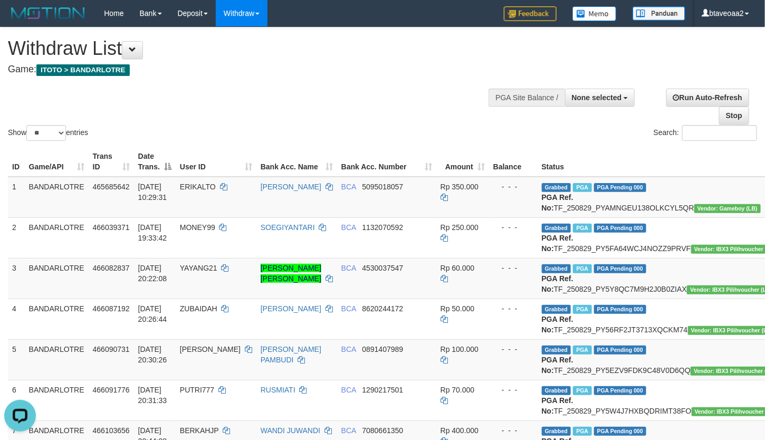 This screenshot has width=765, height=440. What do you see at coordinates (460, 349) in the screenshot?
I see `span: Rp 100.000` at bounding box center [460, 349].